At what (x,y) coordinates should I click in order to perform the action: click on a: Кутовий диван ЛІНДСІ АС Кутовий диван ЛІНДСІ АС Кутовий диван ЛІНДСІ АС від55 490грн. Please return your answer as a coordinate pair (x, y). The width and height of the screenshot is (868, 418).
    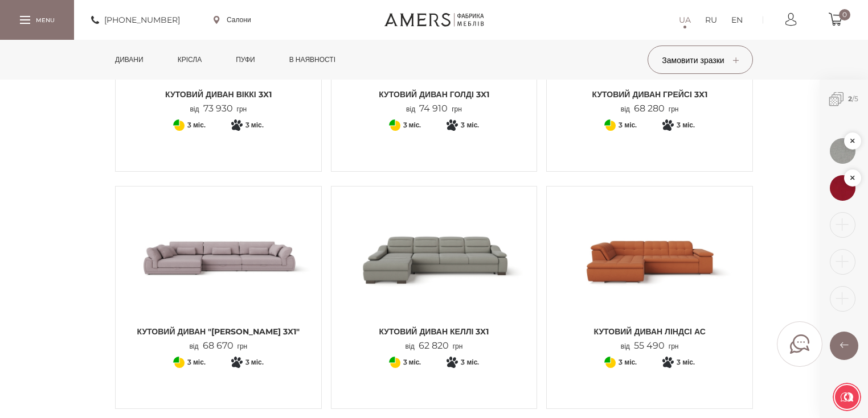
    Looking at the image, I should click on (649, 274).